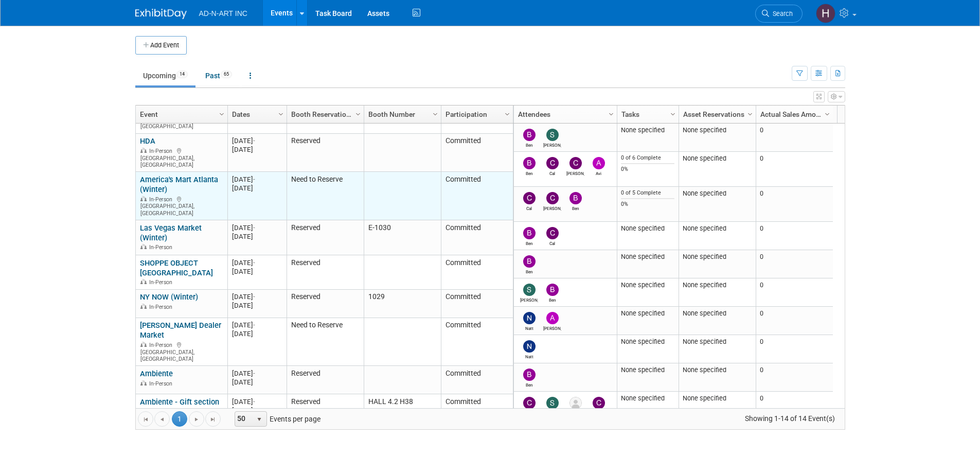  I want to click on span: Events per page, so click(275, 418).